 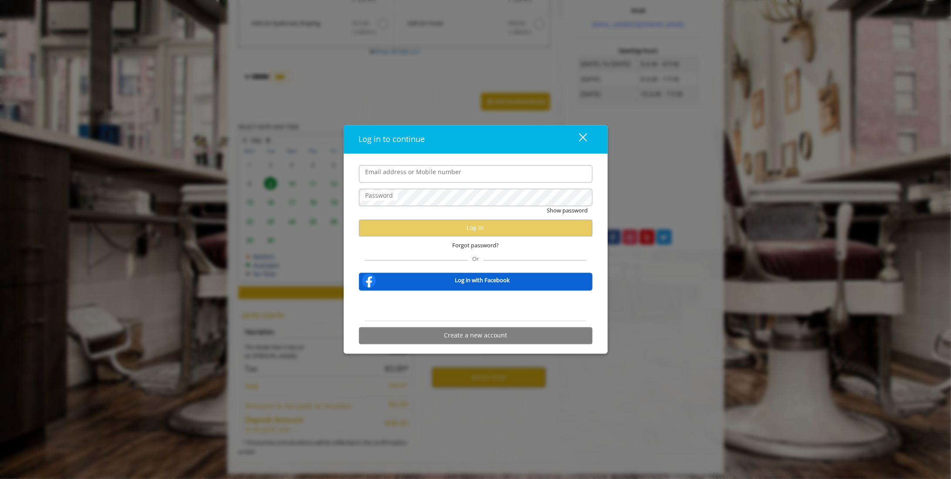 What do you see at coordinates (413, 173) in the screenshot?
I see `label: Email address or Mobile number` at bounding box center [413, 173].